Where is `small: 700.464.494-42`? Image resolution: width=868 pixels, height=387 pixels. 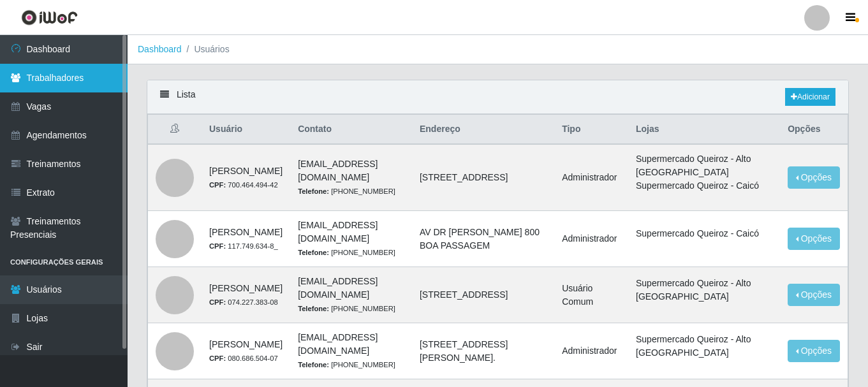
small: 700.464.494-42 is located at coordinates (244, 185).